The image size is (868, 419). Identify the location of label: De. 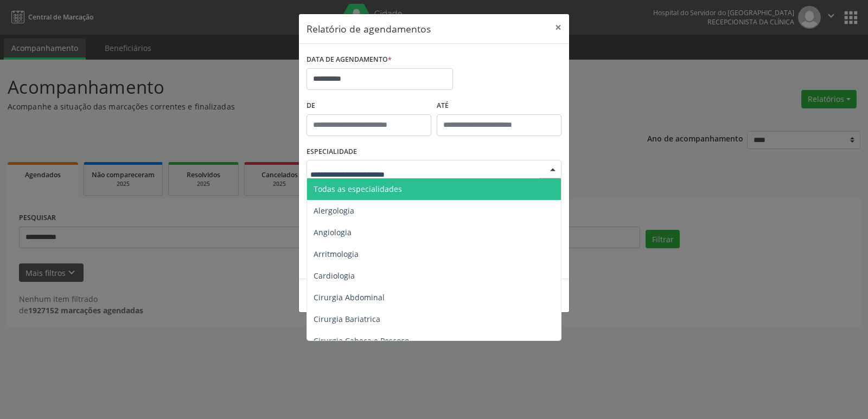
(369, 106).